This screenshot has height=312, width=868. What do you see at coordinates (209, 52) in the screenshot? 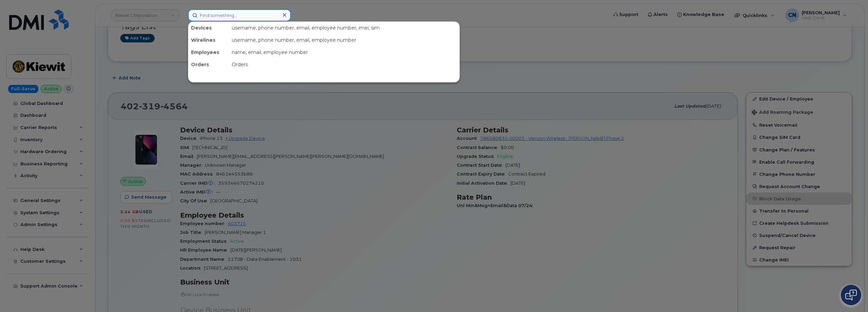
I see `div: Employees` at bounding box center [209, 52].